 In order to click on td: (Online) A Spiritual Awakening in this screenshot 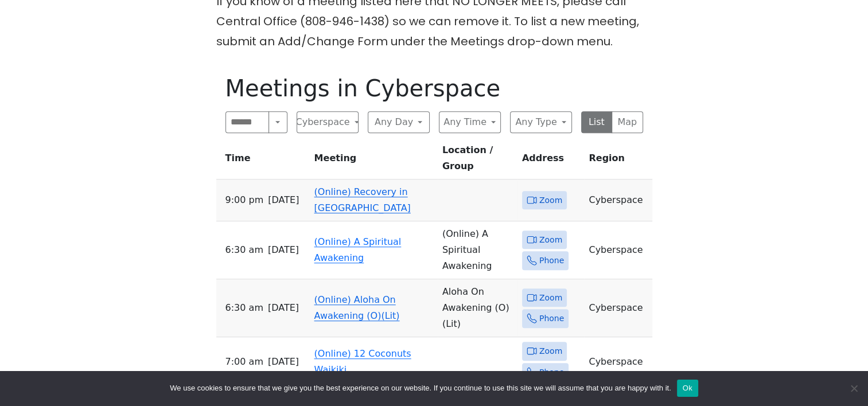, I will do `click(477, 250)`.